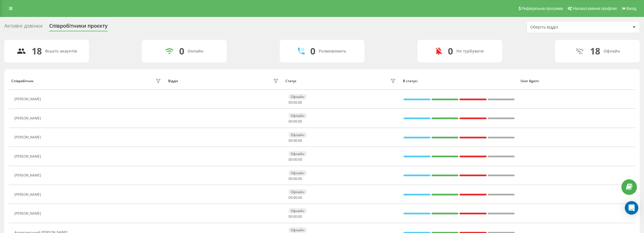 This screenshot has height=233, width=644. Describe the element at coordinates (195, 51) in the screenshot. I see `div: Онлайн` at that location.